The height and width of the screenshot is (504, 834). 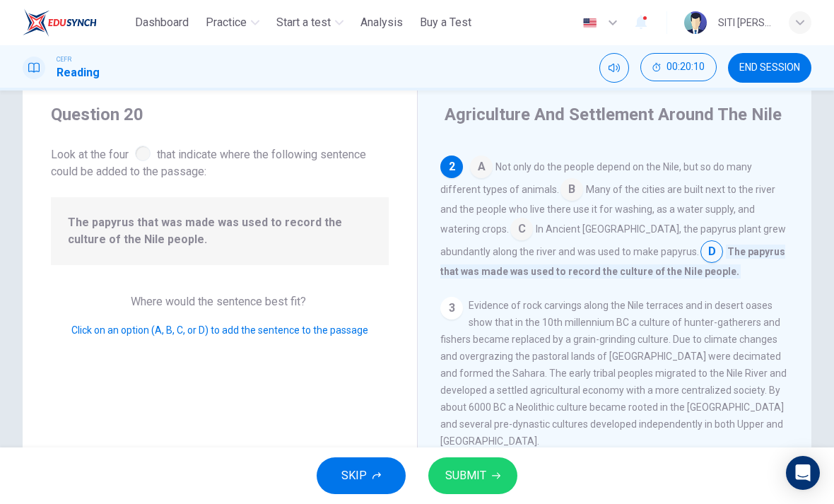 I want to click on span: D, so click(x=712, y=252).